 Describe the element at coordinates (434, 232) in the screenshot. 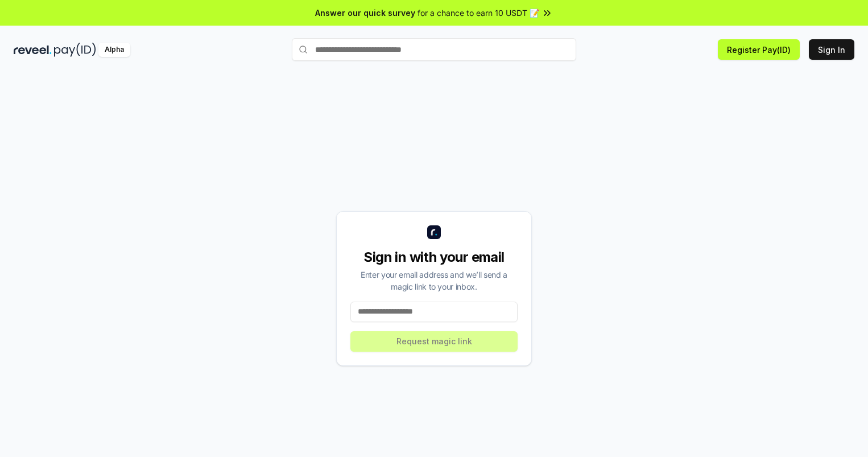

I see `img: logo_small` at that location.